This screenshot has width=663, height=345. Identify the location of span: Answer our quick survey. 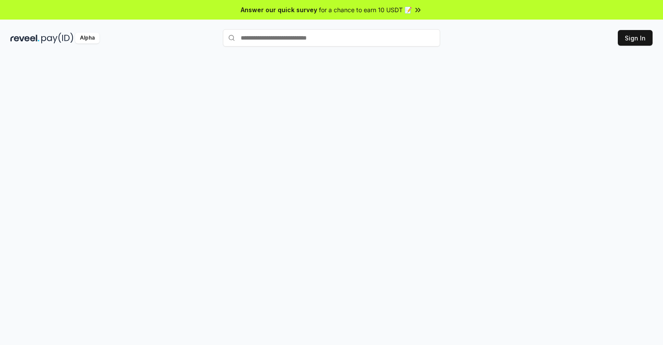
(279, 10).